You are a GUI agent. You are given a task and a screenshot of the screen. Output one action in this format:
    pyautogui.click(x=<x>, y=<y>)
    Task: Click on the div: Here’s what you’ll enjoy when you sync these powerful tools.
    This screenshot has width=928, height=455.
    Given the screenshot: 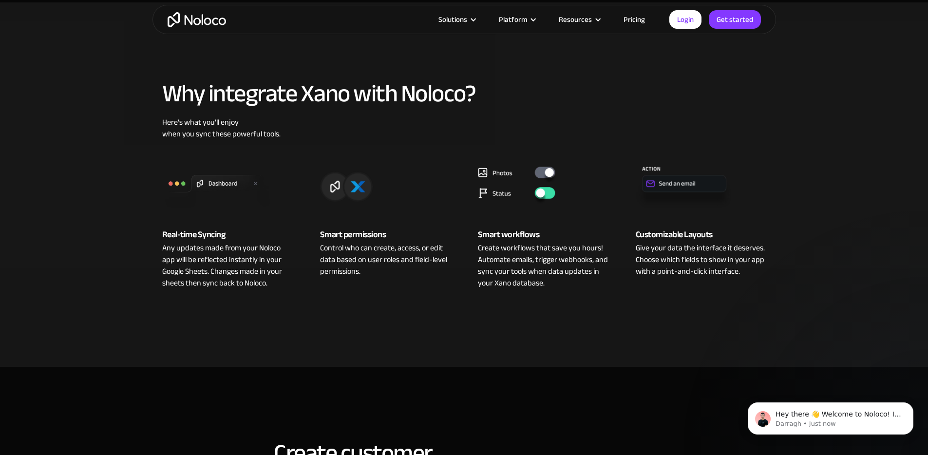 What is the action you would take?
    pyautogui.click(x=464, y=128)
    